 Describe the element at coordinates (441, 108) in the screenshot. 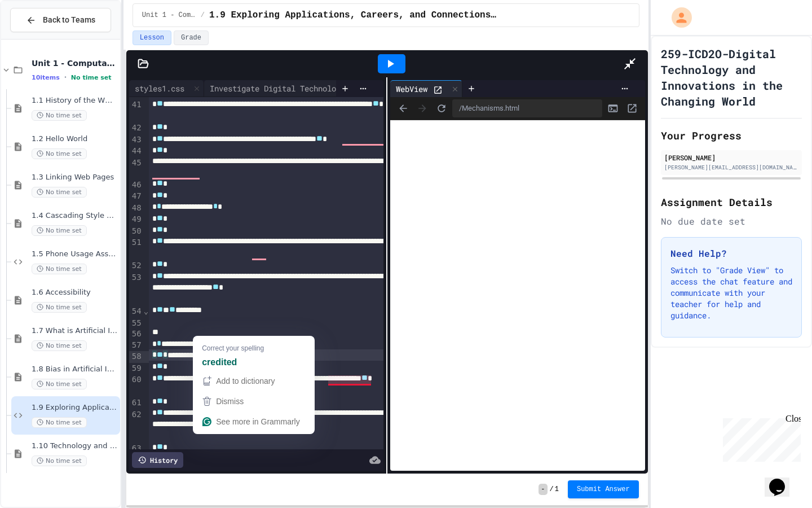

I see `button: Refresh` at that location.